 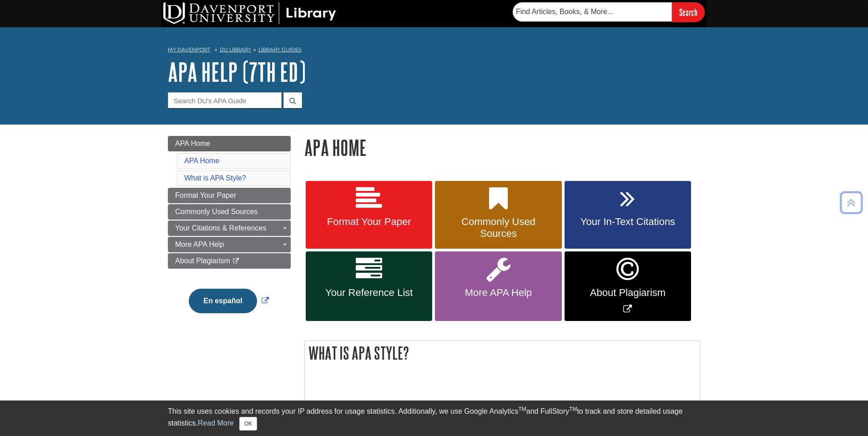 I want to click on button: Close, so click(x=248, y=424).